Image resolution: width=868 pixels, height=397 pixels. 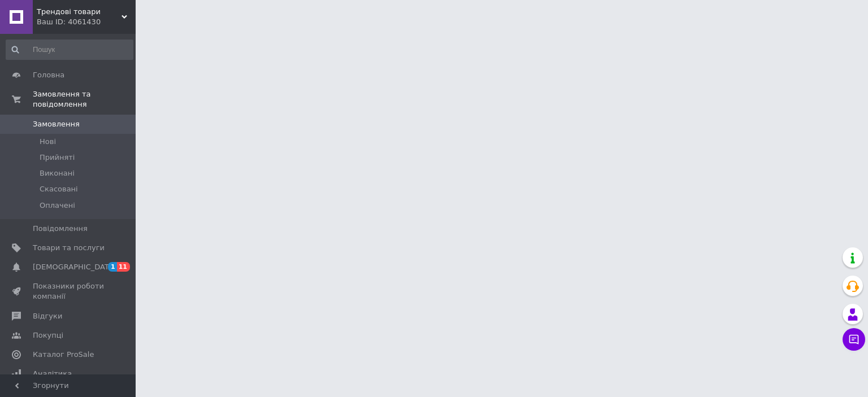 What do you see at coordinates (112, 266) in the screenshot?
I see `span: 1` at bounding box center [112, 266].